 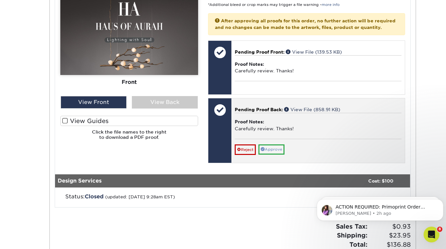 I want to click on a: View File (139.53 KB), so click(x=314, y=52).